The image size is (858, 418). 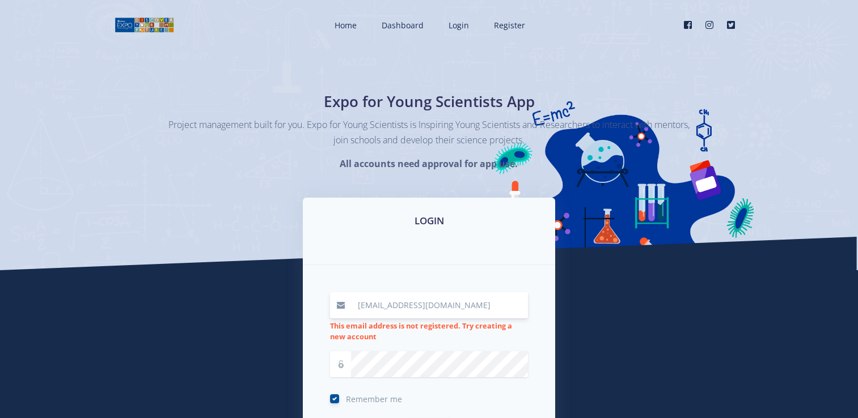 What do you see at coordinates (429, 101) in the screenshot?
I see `h1: Expo for Young Scientists App` at bounding box center [429, 101].